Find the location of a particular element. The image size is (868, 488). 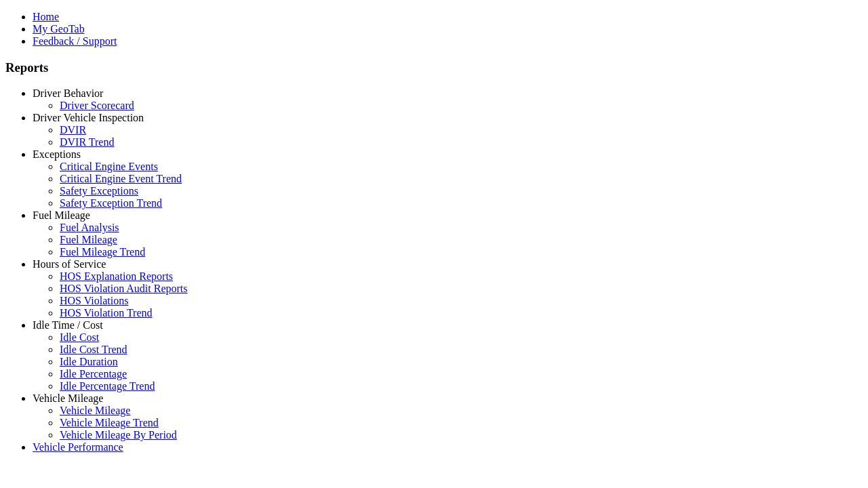

a: Idle Cost is located at coordinates (79, 337).